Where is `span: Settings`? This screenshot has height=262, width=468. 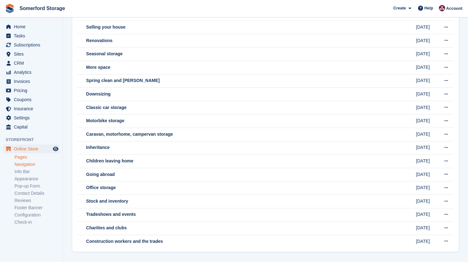 span: Settings is located at coordinates (33, 118).